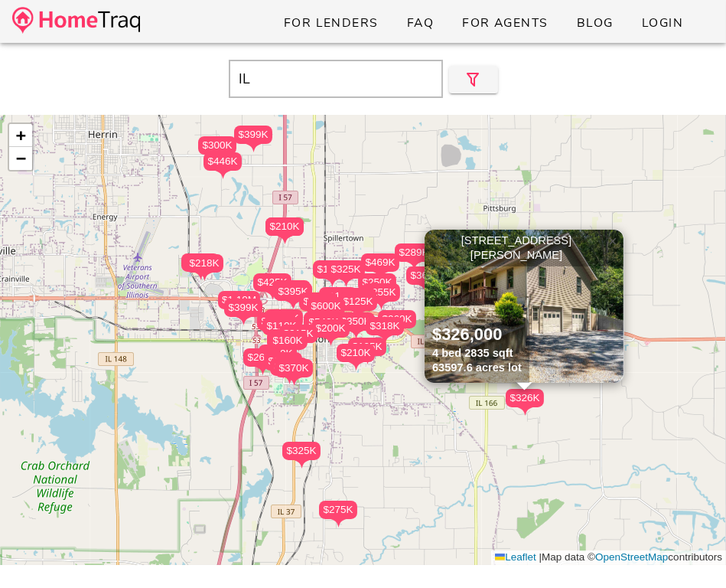 This screenshot has width=726, height=588. Describe the element at coordinates (504, 23) in the screenshot. I see `span: For Agents` at that location.